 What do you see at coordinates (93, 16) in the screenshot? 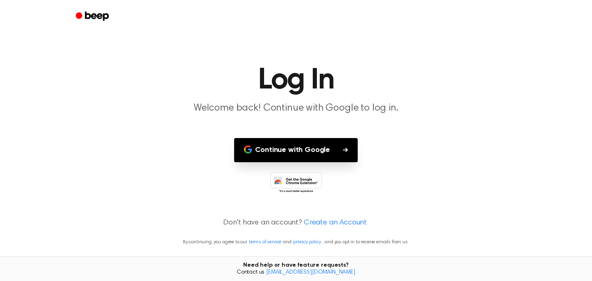
I see `a: Beep` at bounding box center [93, 16].